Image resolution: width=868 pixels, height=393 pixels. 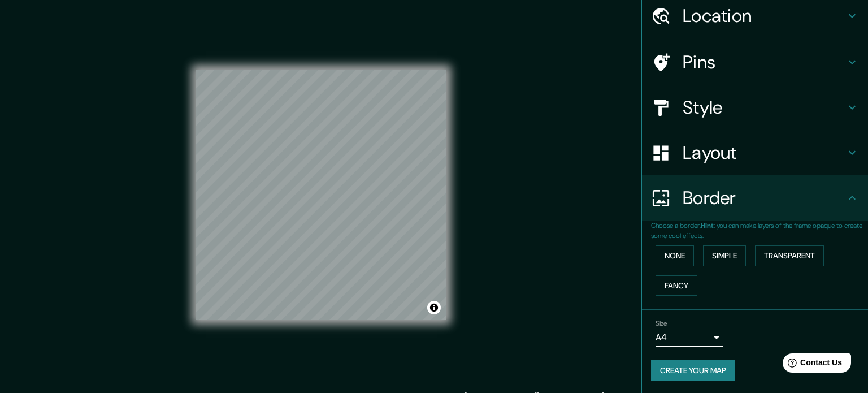 I want to click on button: Toggle attribution, so click(x=434, y=308).